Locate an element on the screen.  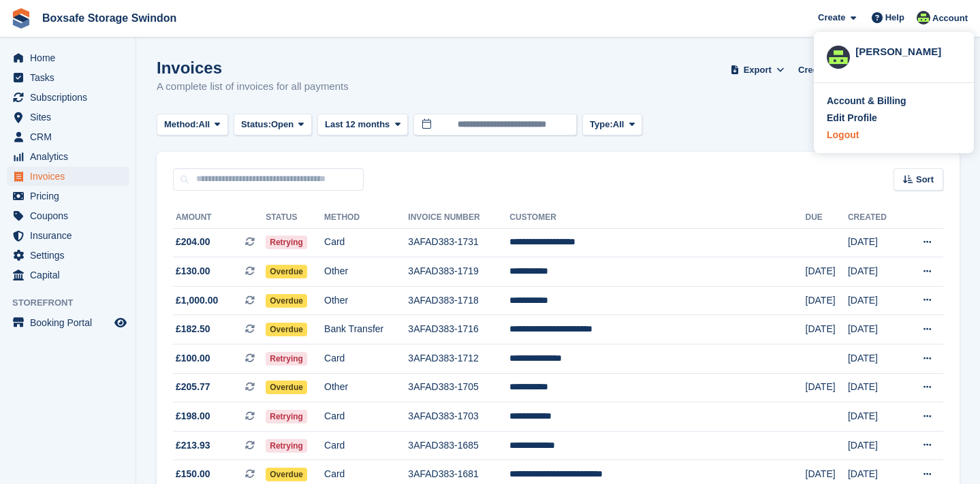
th: Created is located at coordinates (875, 217).